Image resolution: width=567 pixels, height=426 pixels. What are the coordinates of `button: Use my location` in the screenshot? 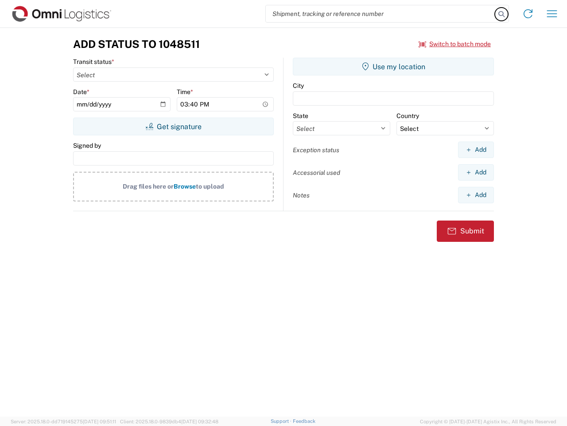 It's located at (394, 66).